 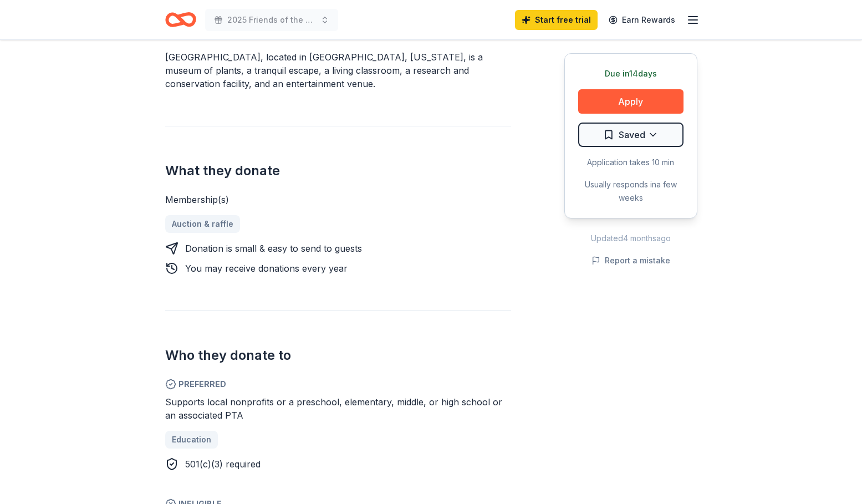 What do you see at coordinates (630, 74) in the screenshot?
I see `div: Due in 14 days` at bounding box center [630, 74].